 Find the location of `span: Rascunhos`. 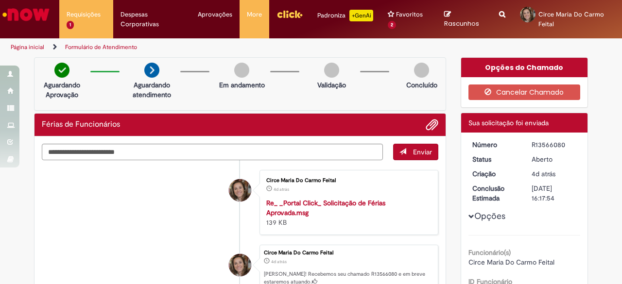

span: Rascunhos is located at coordinates (462, 23).